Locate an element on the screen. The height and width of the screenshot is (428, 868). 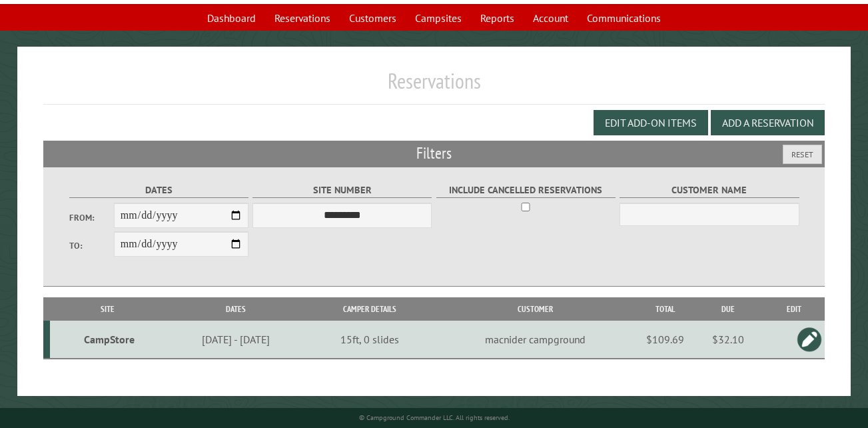
label: Customer Name is located at coordinates (709, 190).